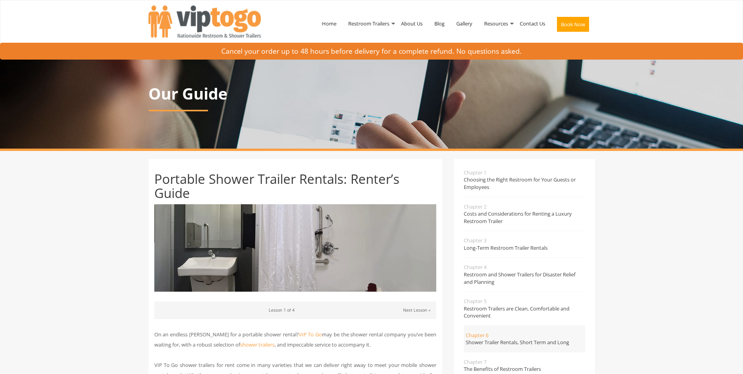 Image resolution: width=743 pixels, height=374 pixels. What do you see at coordinates (411, 23) in the screenshot?
I see `a: About Us` at bounding box center [411, 23].